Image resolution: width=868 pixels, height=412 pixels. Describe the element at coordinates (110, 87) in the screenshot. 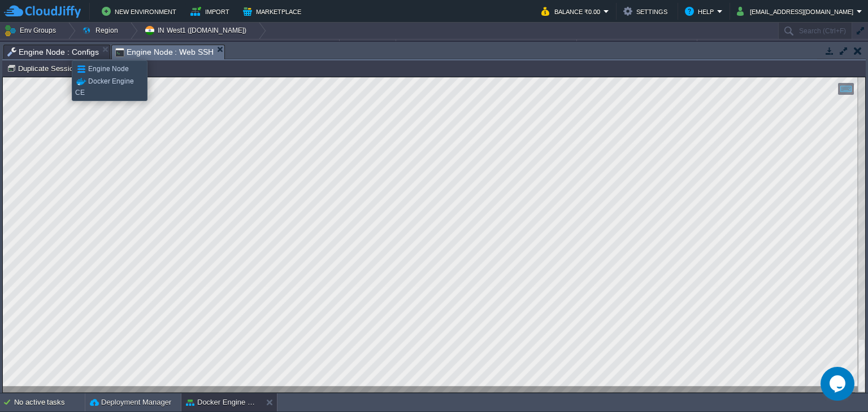

I see `div: Docker Engine CE` at that location.